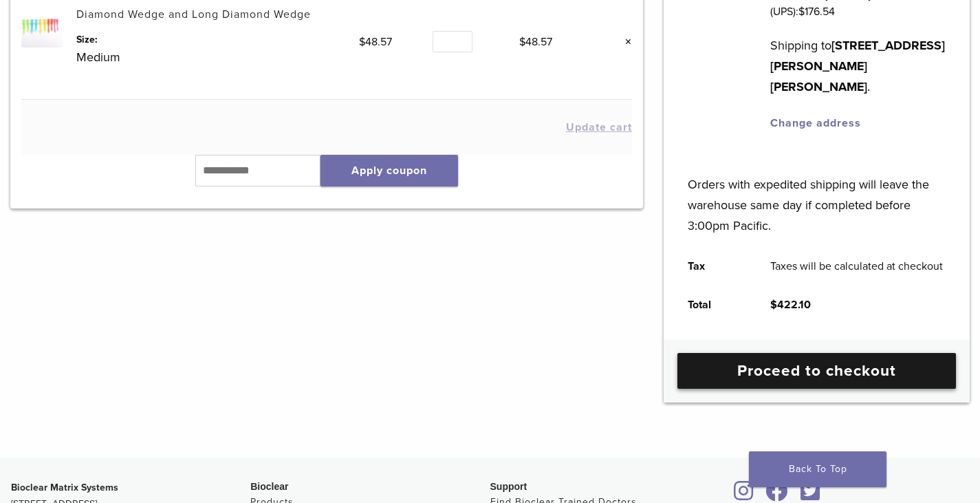 The image size is (980, 503). Describe the element at coordinates (65, 487) in the screenshot. I see `strong: Bioclear Matrix Systems` at that location.